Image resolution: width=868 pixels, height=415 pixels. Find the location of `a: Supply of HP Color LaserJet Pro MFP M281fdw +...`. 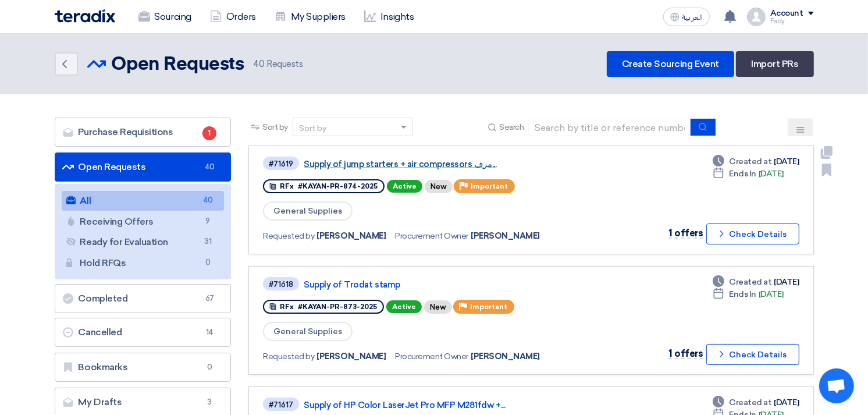

a: Supply of HP Color LaserJet Pro MFP M281fdw +... is located at coordinates (449, 405).